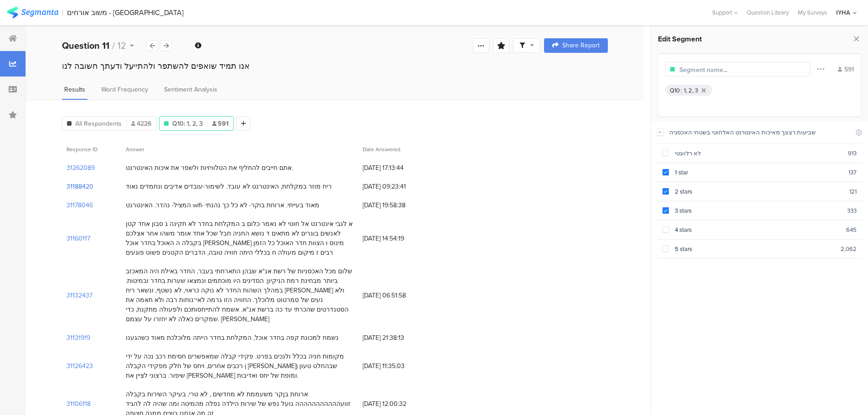 This screenshot has height=415, width=868. I want to click on div: אנו תמיד שואפים להשתפר ולהתייעל ודעתך חשובה לנו, so click(335, 66).